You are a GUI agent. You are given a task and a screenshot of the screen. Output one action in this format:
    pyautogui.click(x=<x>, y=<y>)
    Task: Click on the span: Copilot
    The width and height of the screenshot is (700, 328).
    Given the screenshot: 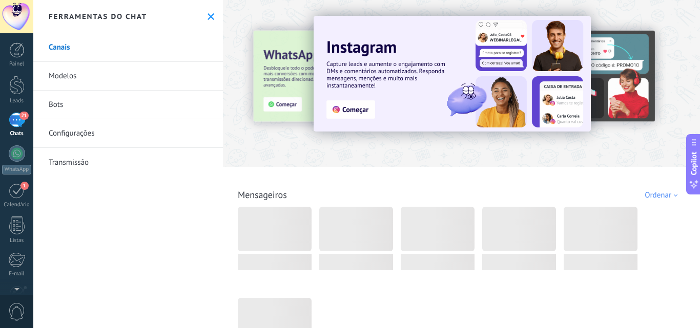 What is the action you would take?
    pyautogui.click(x=694, y=163)
    